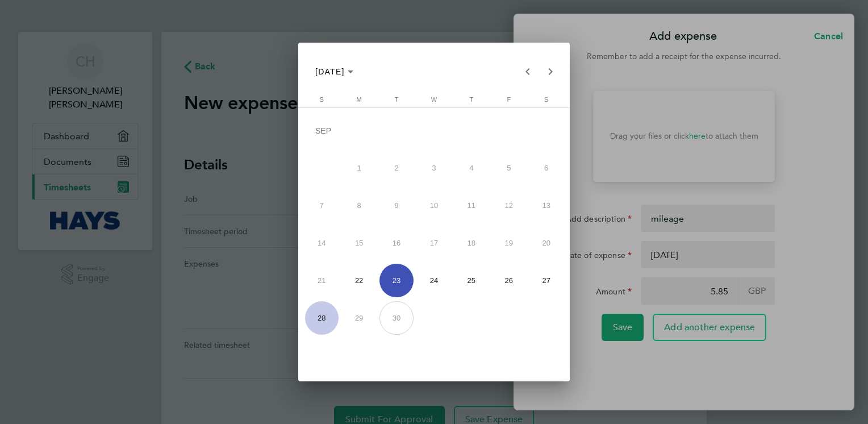 This screenshot has width=868, height=424. I want to click on button: September 21, 2025, so click(322, 280).